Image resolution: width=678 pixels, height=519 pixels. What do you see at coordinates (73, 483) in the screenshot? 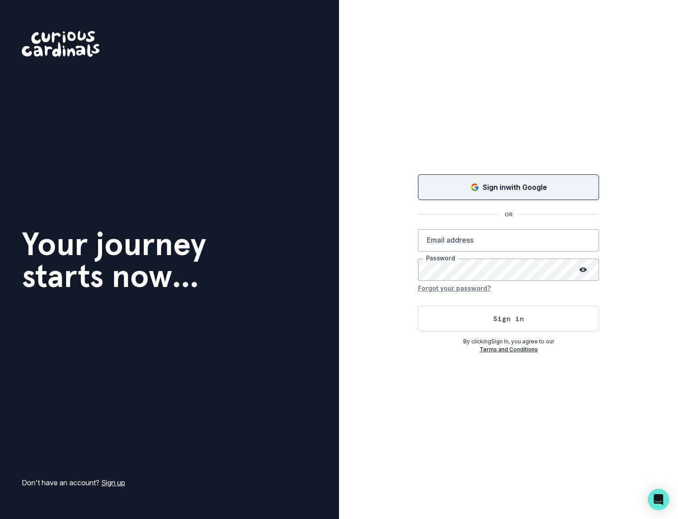
I see `p: Don't have an account?` at bounding box center [73, 483].